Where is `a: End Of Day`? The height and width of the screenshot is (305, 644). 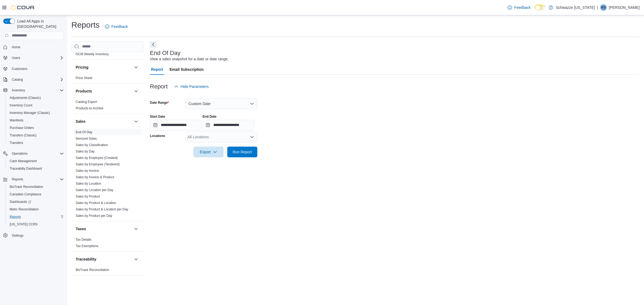
a: End Of Day is located at coordinates (84, 133).